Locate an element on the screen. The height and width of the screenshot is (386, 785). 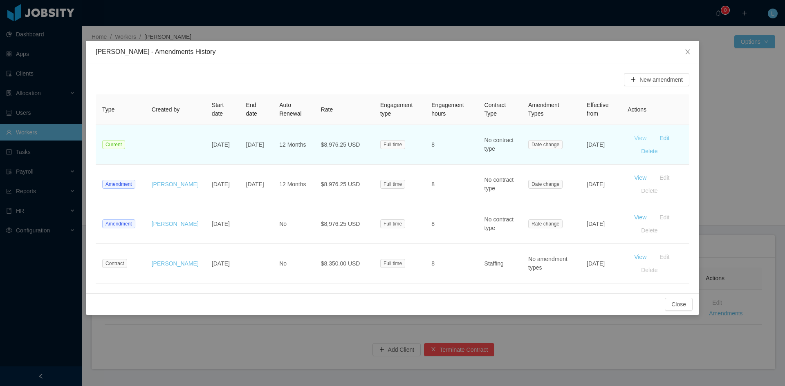
button: icon: plusNew amendment is located at coordinates (656, 80).